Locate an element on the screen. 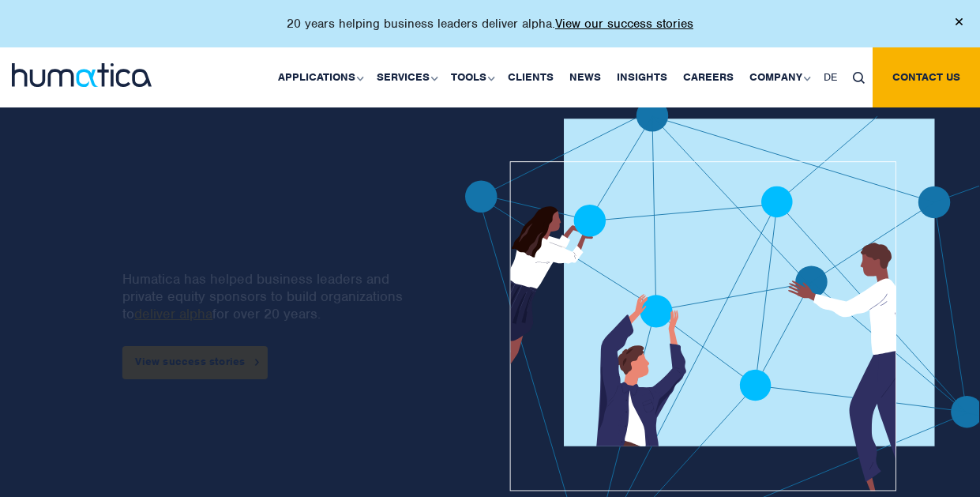 The height and width of the screenshot is (497, 980). a: View our success stories is located at coordinates (624, 24).